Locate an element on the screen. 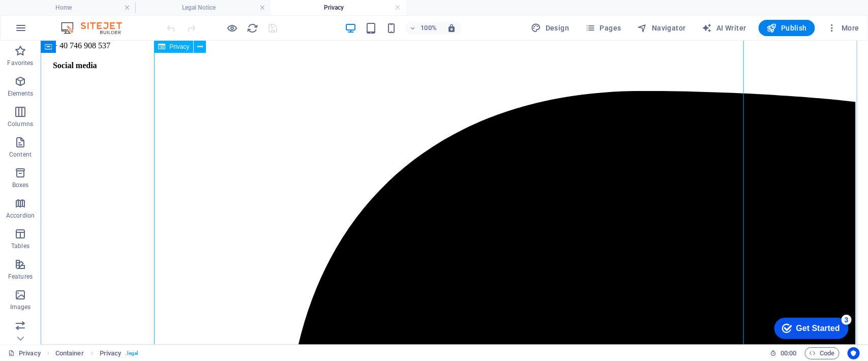 The image size is (868, 361). button: Pages is located at coordinates (603, 28).